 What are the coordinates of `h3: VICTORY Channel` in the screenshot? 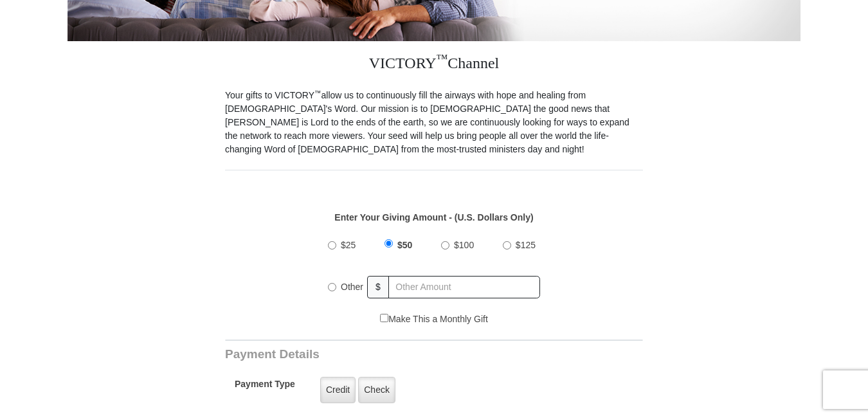 It's located at (434, 65).